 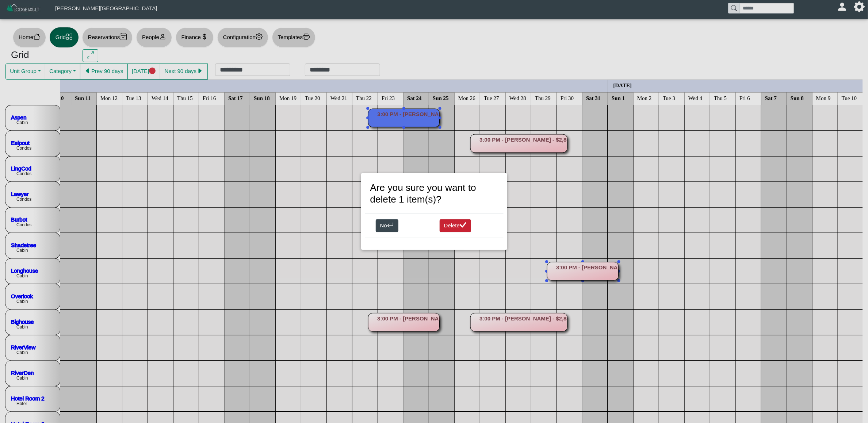 I want to click on button: Noarrow return left, so click(x=387, y=226).